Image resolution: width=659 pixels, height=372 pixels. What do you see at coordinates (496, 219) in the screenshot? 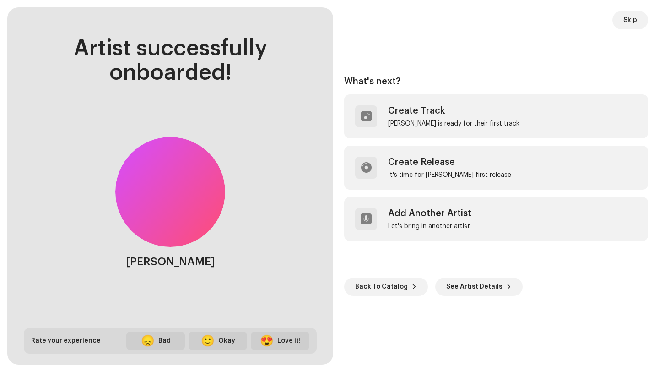
I see `re-a-post-create-item: Add Another Artist` at bounding box center [496, 219].